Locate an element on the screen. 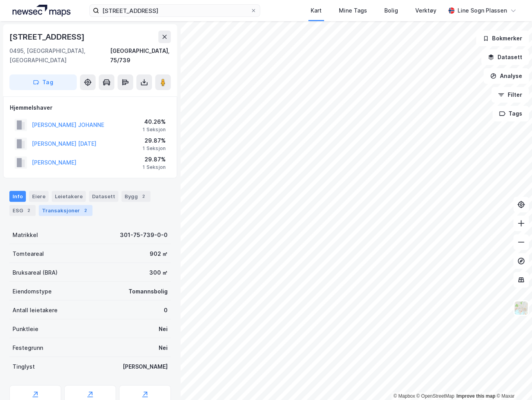 The height and width of the screenshot is (400, 532). div: Bolig is located at coordinates (391, 10).